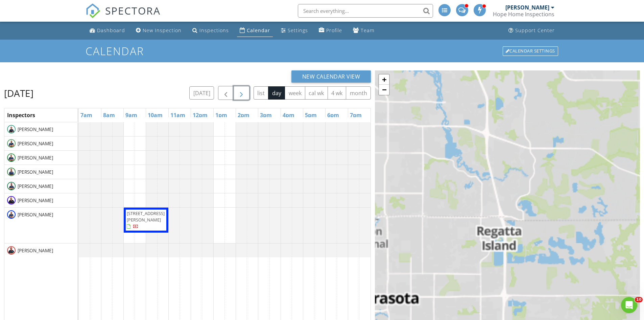  What do you see at coordinates (158, 30) in the screenshot?
I see `a: New Inspection` at bounding box center [158, 30].